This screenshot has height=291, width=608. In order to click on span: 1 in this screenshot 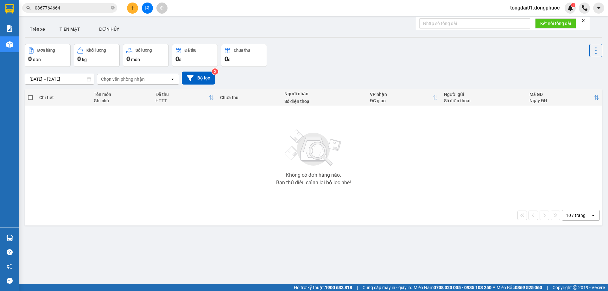, I will do `click(572, 5)`.